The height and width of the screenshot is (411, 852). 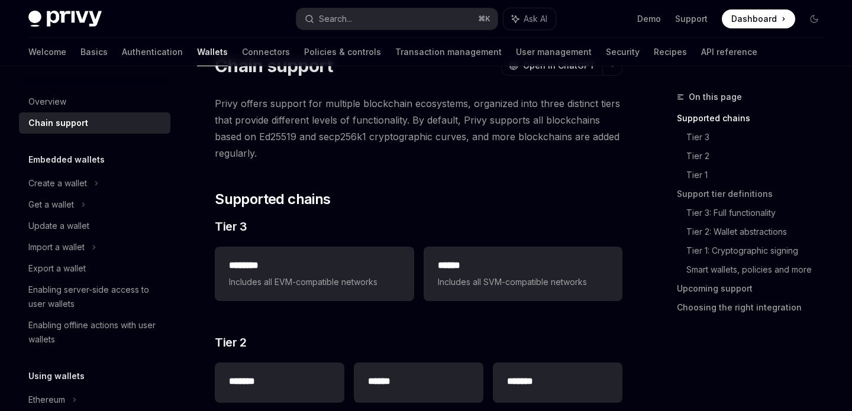 What do you see at coordinates (96, 297) in the screenshot?
I see `div: Enabling server-side access to user wallets` at bounding box center [96, 297].